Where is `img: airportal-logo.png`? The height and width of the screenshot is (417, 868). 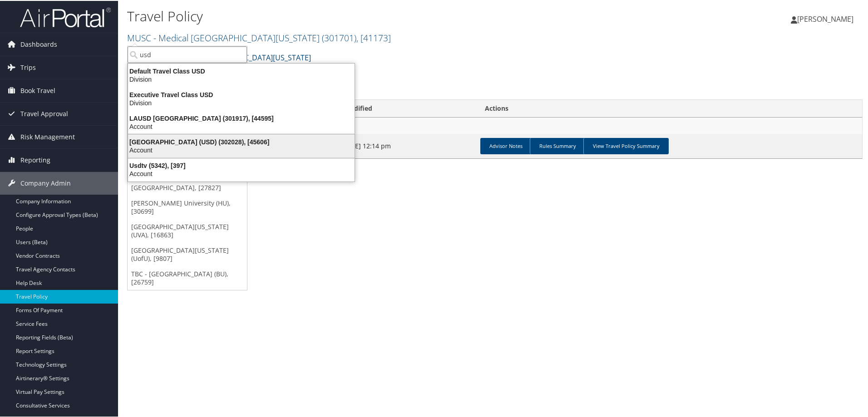
img: airportal-logo.png is located at coordinates (66, 16).